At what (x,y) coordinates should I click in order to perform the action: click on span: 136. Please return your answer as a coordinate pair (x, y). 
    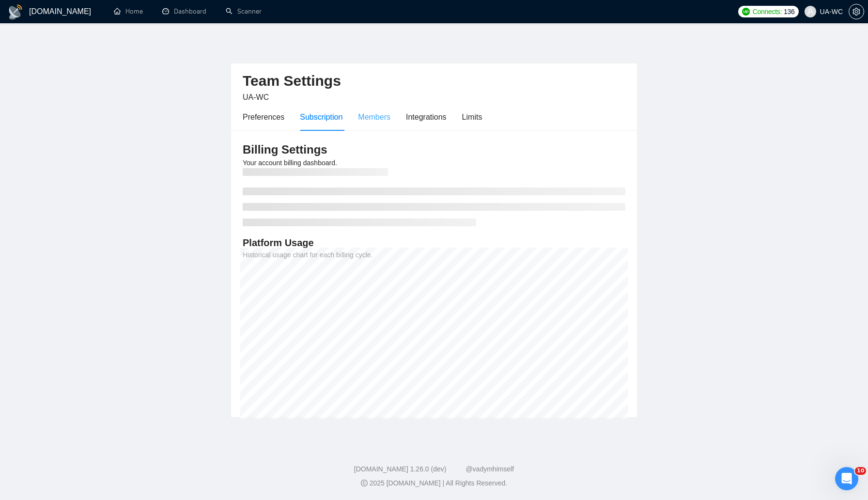
    Looking at the image, I should click on (789, 12).